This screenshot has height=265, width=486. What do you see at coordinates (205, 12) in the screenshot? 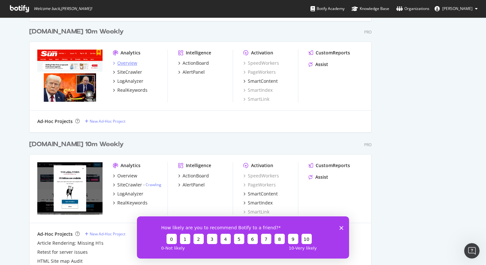
I see `div: Close survey` at bounding box center [205, 12].